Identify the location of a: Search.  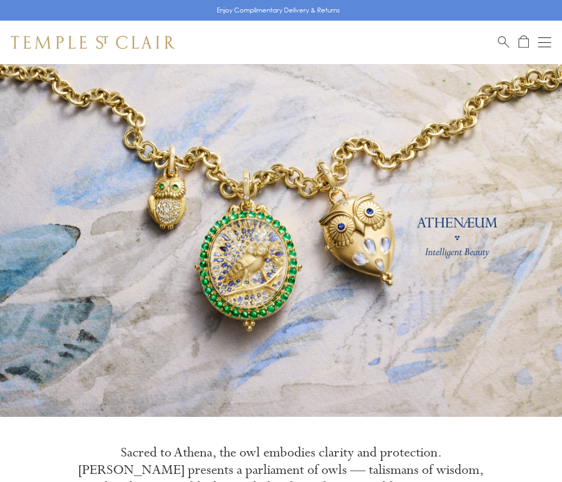
(503, 42).